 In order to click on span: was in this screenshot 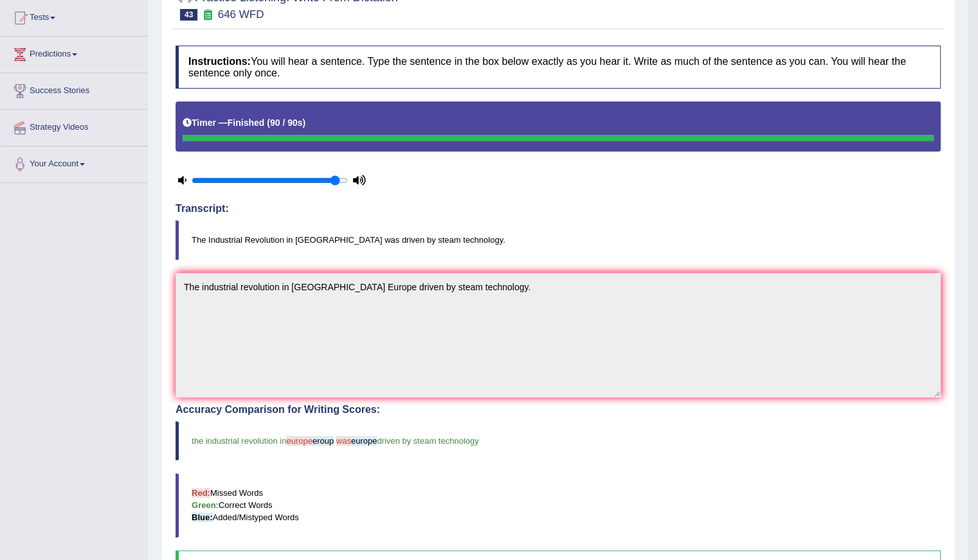, I will do `click(343, 440)`.